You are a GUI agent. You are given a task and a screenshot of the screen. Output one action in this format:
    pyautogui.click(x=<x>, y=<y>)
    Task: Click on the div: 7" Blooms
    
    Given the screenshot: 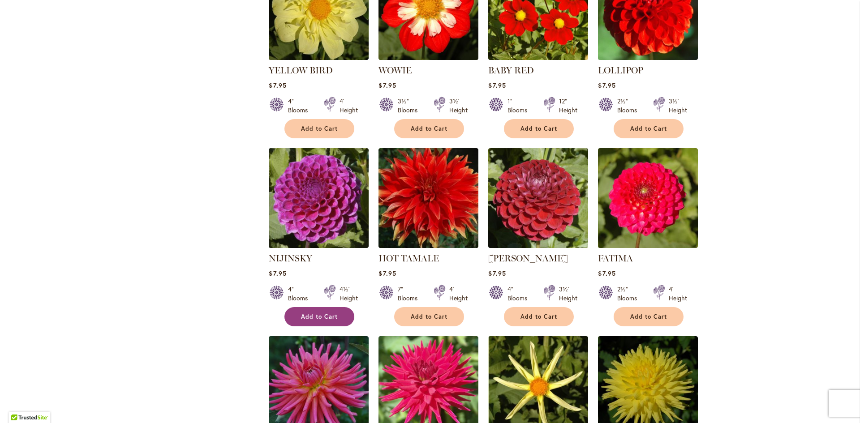 What is the action you would take?
    pyautogui.click(x=410, y=294)
    